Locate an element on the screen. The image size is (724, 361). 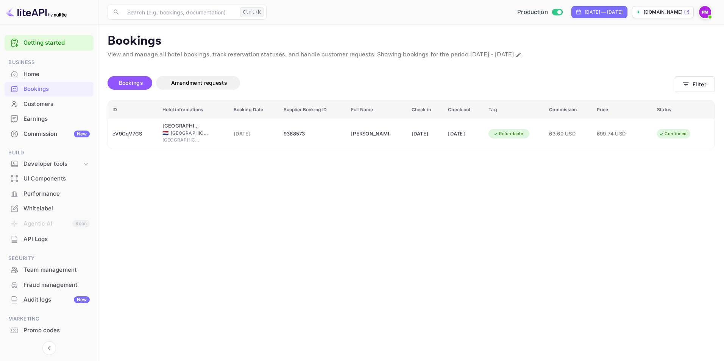
span: 63.60 USD is located at coordinates (568, 134).